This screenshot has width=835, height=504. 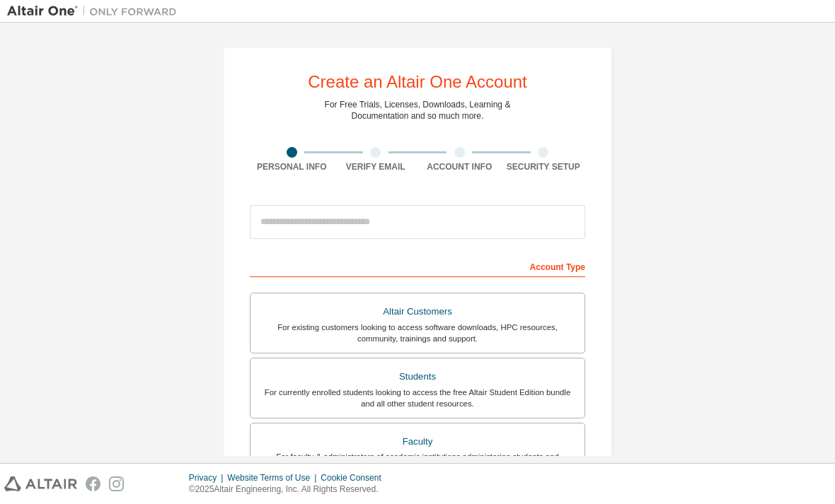 What do you see at coordinates (418, 462) in the screenshot?
I see `div: For faculty & administrators of academic institutions administering students and accessing softwa...` at bounding box center [418, 462].